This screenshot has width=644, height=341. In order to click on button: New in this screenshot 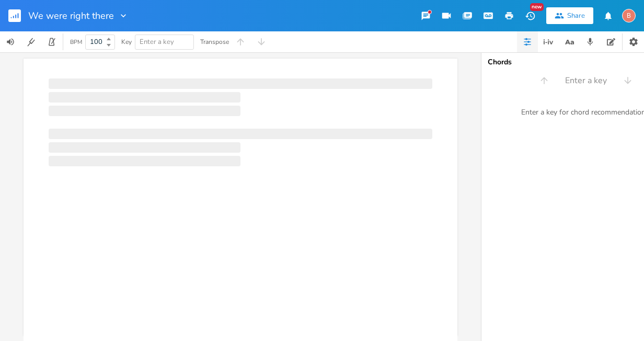, I will do `click(530, 16)`.